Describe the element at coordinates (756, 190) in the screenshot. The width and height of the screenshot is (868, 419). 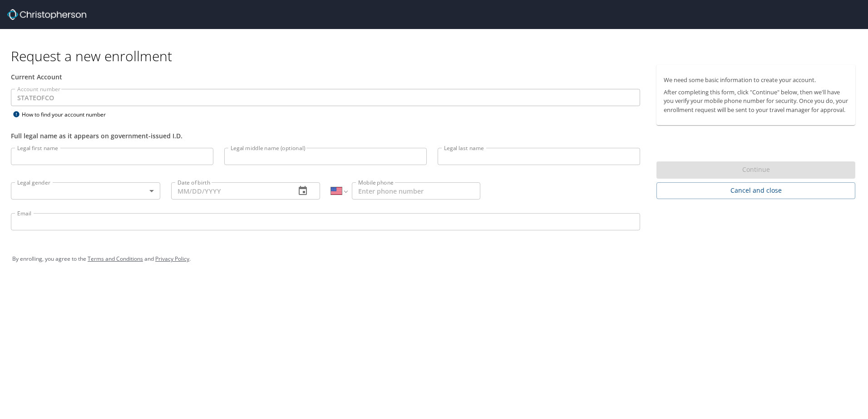
I see `span: Cancel and close` at that location.